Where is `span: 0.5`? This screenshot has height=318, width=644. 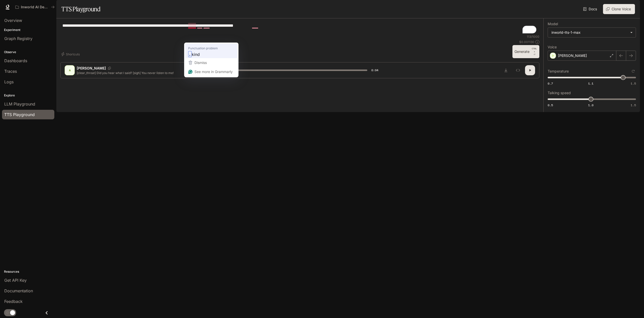
span: 0.5 is located at coordinates (550, 105).